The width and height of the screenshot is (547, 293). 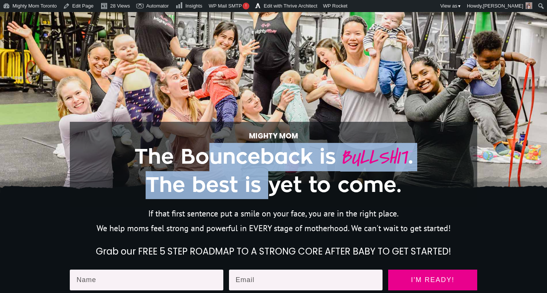 What do you see at coordinates (274, 214) in the screenshot?
I see `span: If that first sentence put a smile on your face, you are in the right place.` at bounding box center [274, 214].